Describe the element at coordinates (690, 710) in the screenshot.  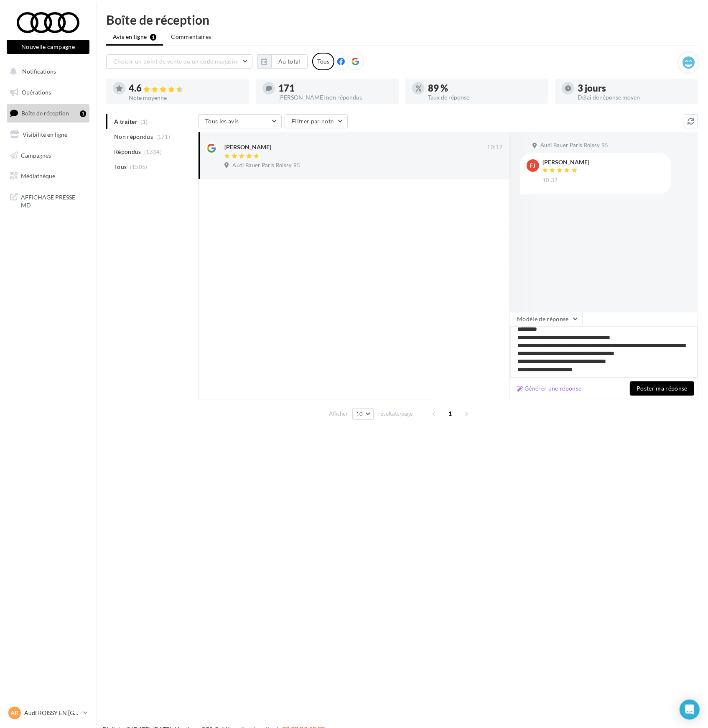
I see `div: Open Intercom Messenger` at that location.